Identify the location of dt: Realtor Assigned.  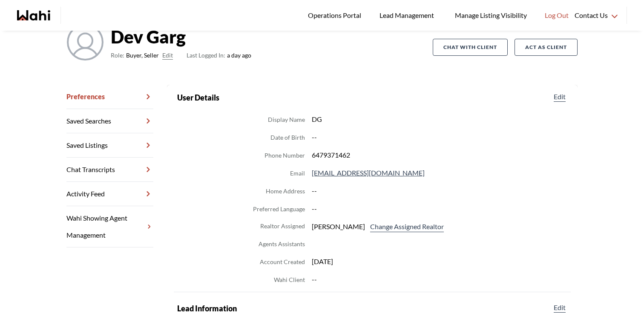
(282, 227).